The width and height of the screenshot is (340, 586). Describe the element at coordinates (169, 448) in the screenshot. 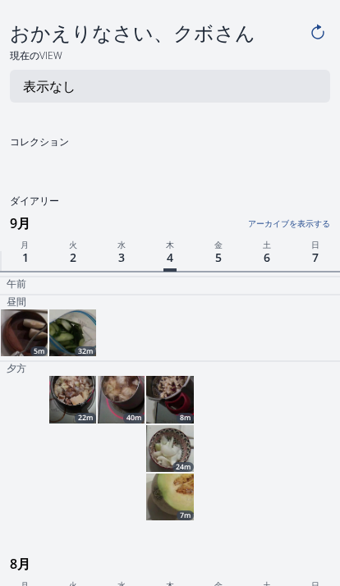

I see `a: 24m` at that location.